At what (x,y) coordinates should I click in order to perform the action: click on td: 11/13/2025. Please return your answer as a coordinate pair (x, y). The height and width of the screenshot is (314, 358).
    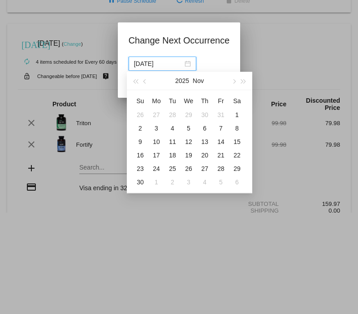
    Looking at the image, I should click on (205, 142).